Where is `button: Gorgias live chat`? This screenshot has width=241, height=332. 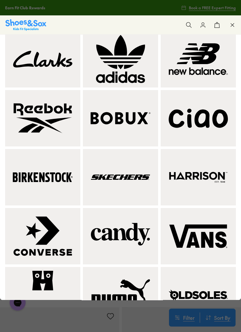
button: Gorgias live chat is located at coordinates (11, 10).